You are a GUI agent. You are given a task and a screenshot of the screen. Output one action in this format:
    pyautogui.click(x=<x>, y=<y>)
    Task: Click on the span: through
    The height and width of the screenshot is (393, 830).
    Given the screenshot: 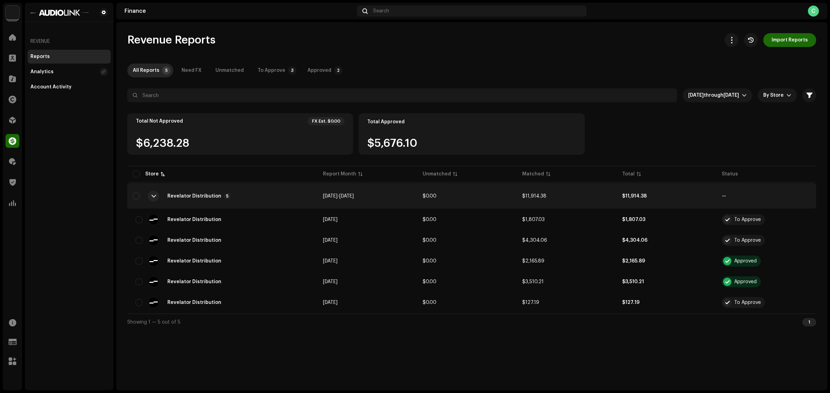 What is the action you would take?
    pyautogui.click(x=713, y=95)
    